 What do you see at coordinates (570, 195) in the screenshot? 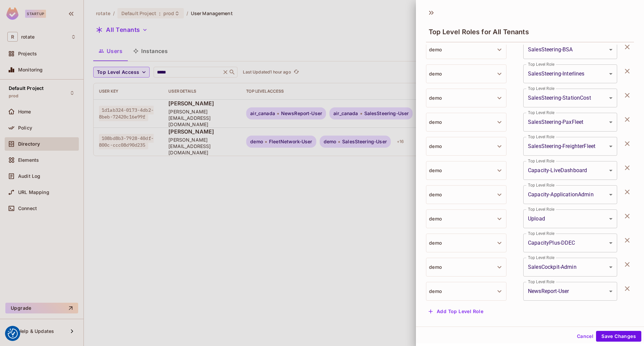
I see `div: Capacity-ApplicationAdmin` at bounding box center [570, 195].